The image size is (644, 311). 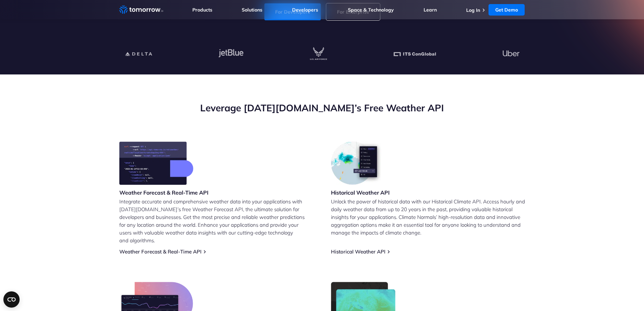 What do you see at coordinates (202, 10) in the screenshot?
I see `a: Products` at bounding box center [202, 10].